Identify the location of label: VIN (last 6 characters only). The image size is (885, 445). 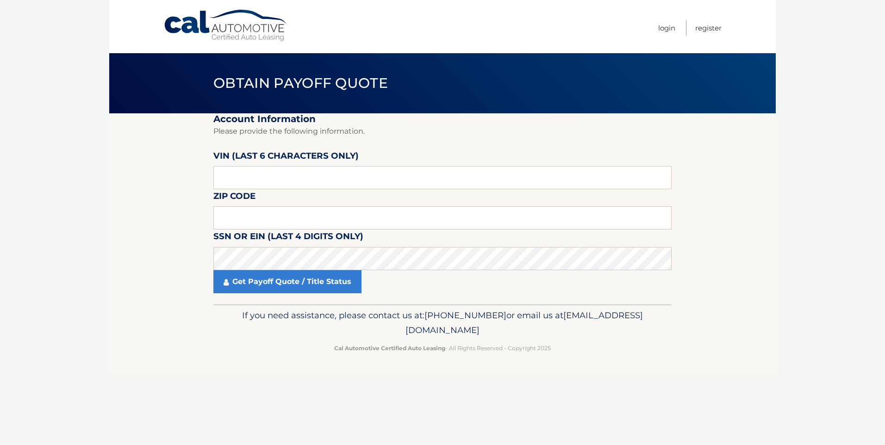
(286, 157).